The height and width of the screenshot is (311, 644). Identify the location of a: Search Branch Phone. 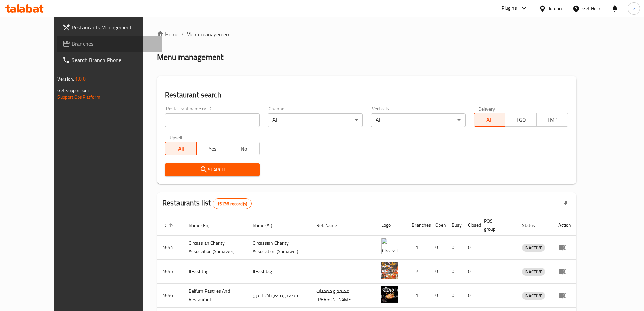
(109, 60).